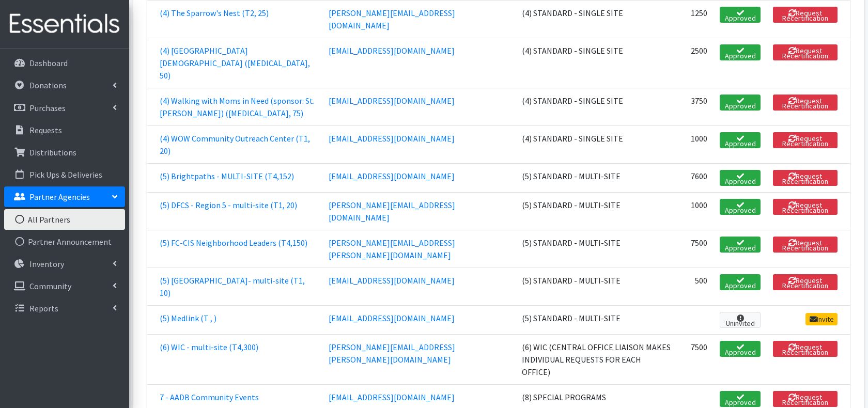  Describe the element at coordinates (822, 319) in the screenshot. I see `a: Invite` at that location.